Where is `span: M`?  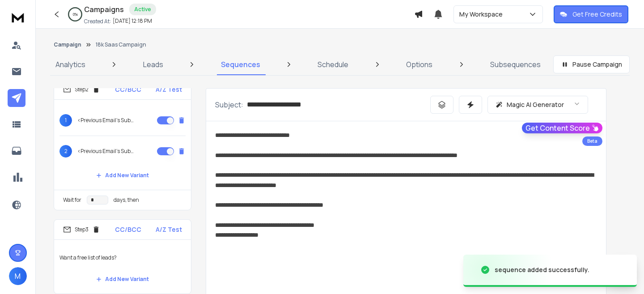
span: M is located at coordinates (18, 276).